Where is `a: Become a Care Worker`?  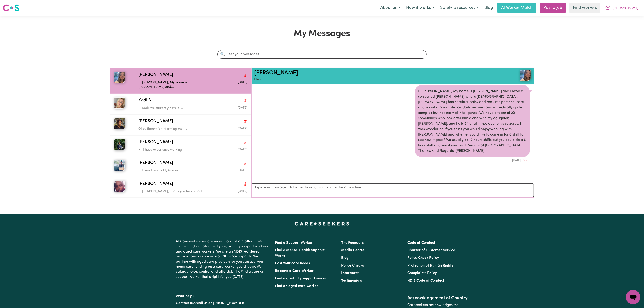
a: Become a Care Worker is located at coordinates (295, 271).